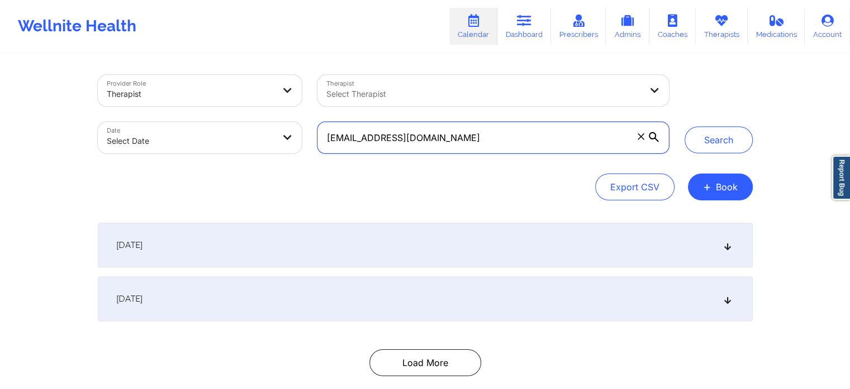 This screenshot has height=389, width=850. What do you see at coordinates (425, 362) in the screenshot?
I see `button: Load More` at bounding box center [425, 362].